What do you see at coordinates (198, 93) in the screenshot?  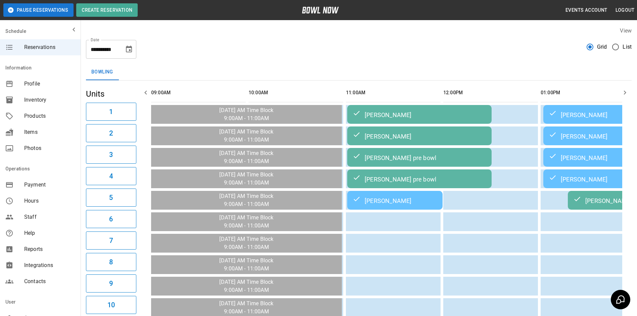 I see `th: 09:00AM` at bounding box center [198, 93].